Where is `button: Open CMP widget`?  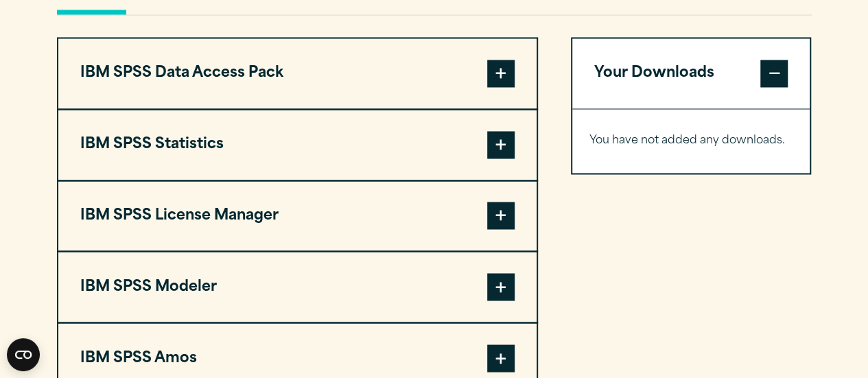
button: Open CMP widget is located at coordinates (23, 355).